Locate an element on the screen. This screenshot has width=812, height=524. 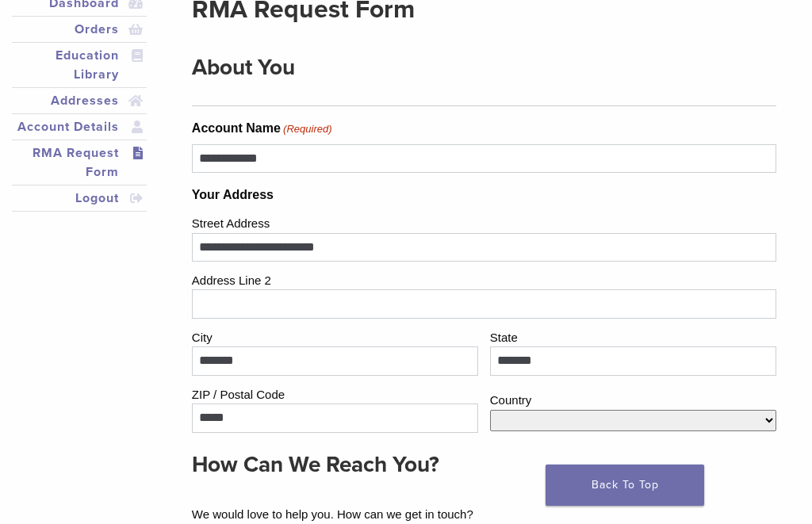
label: Account Name is located at coordinates (262, 128).